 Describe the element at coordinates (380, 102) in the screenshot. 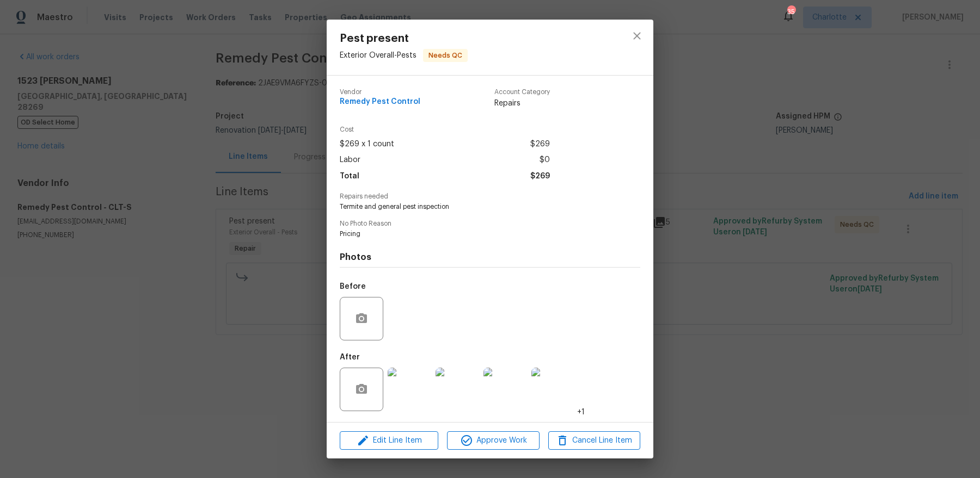

I see `span: Remedy Pest Control` at that location.